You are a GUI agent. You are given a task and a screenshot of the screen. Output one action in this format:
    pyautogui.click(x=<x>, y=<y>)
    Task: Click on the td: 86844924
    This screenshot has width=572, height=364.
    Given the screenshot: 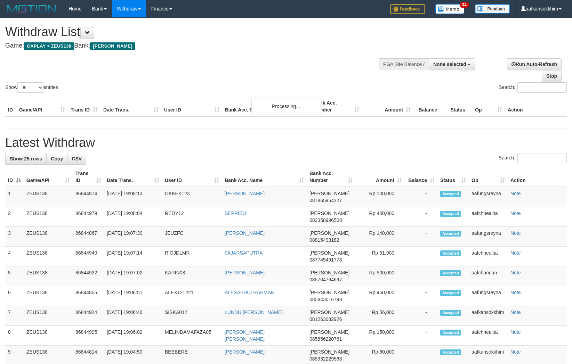 What is the action you would take?
    pyautogui.click(x=88, y=316)
    